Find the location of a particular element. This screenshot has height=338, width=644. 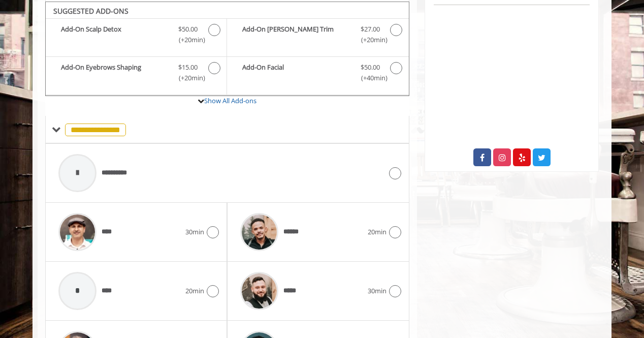

label: Add-On Facial is located at coordinates (317, 74).